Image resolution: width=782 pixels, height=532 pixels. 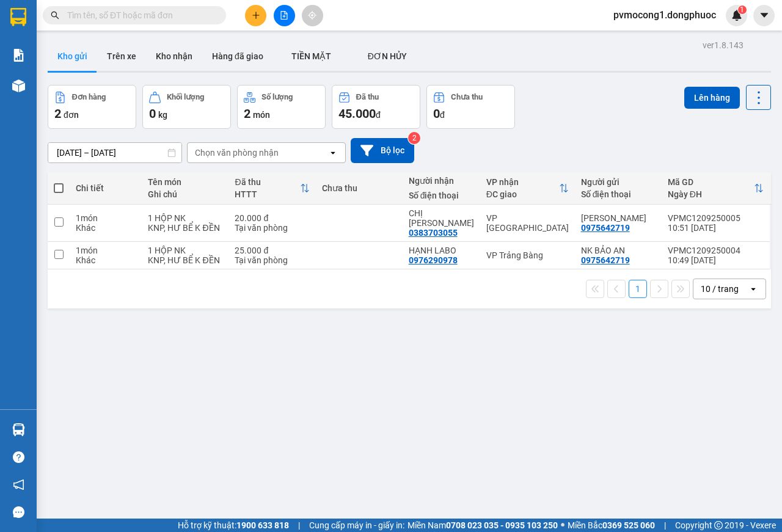 I want to click on span: kg, so click(x=163, y=115).